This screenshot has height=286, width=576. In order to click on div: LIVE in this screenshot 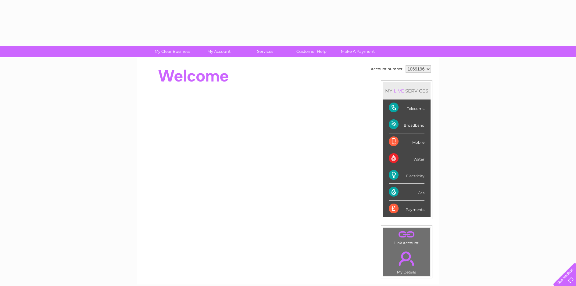, I will do `click(399, 91)`.